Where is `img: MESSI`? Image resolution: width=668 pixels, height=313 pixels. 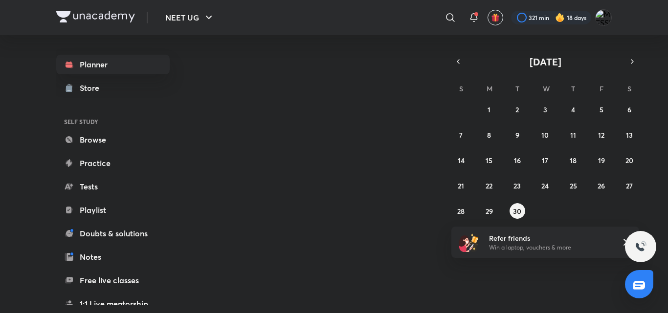 img: MESSI is located at coordinates (603, 18).